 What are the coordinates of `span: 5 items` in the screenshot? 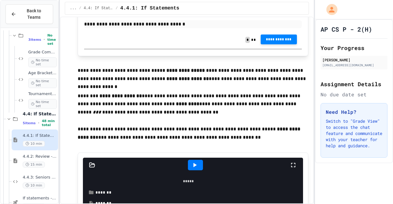 It's located at (29, 123).